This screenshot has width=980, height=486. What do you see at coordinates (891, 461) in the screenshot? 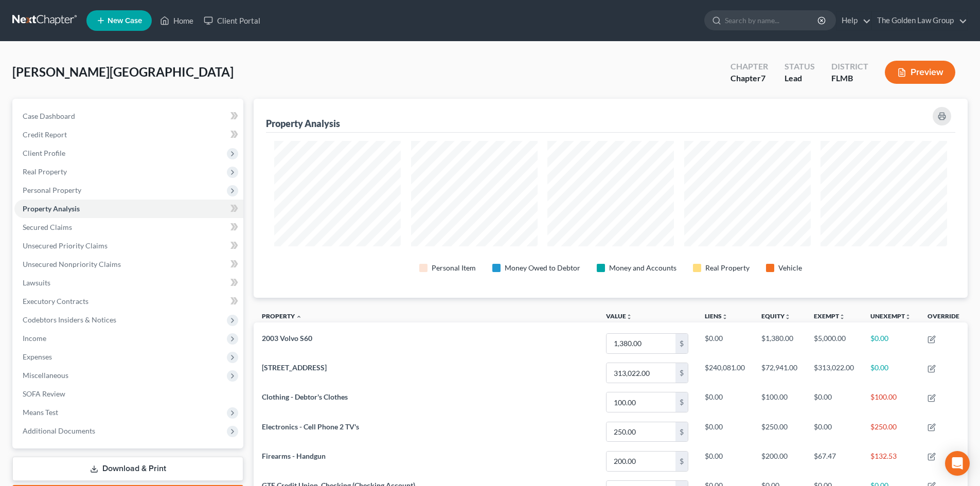
I see `td: $132.53` at bounding box center [891, 461].